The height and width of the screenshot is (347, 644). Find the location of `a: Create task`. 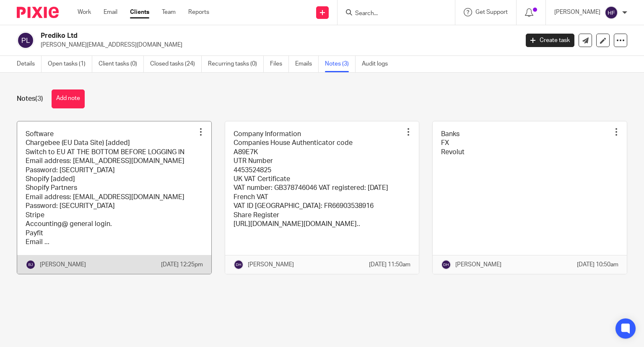

a: Create task is located at coordinates (550, 40).